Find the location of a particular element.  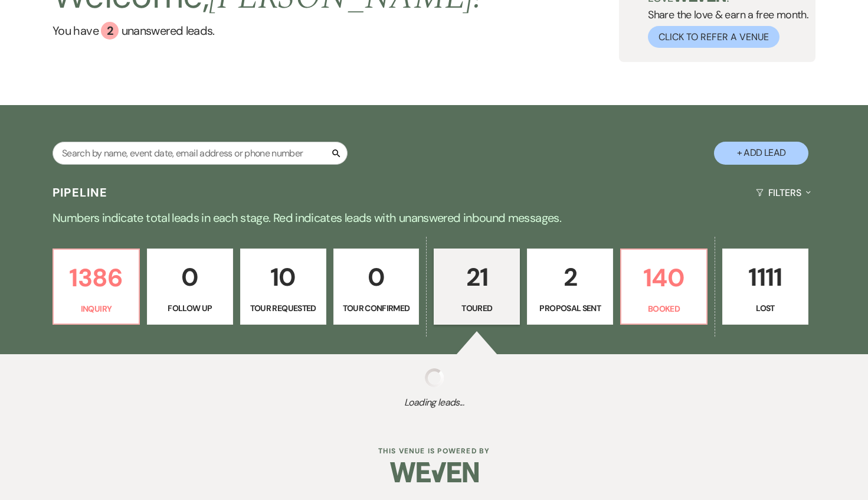

p: 1111 is located at coordinates (765, 277).